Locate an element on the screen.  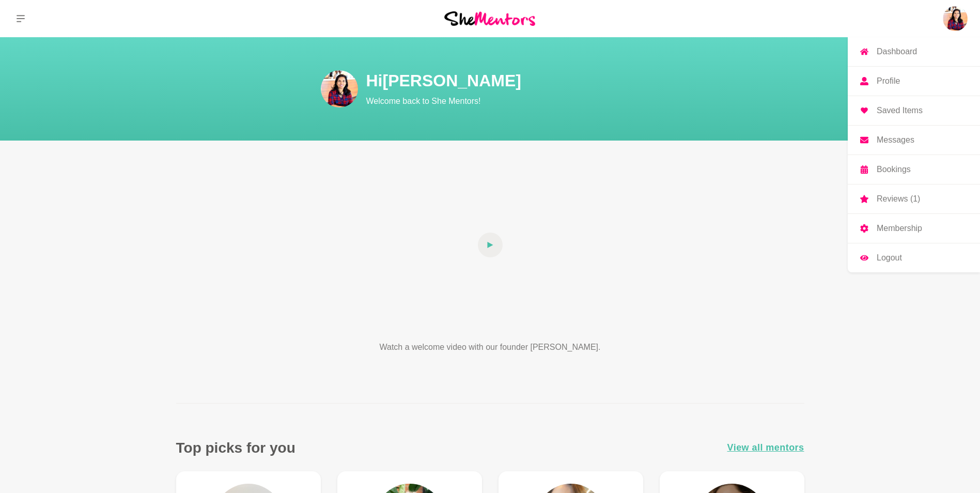
p: Profile is located at coordinates (888, 81).